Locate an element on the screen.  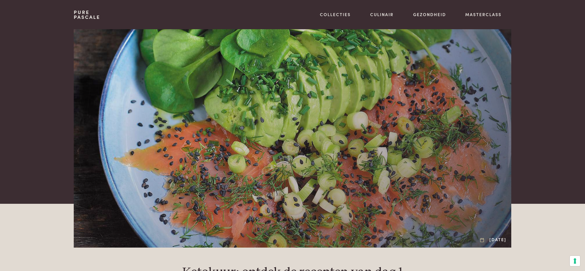
a: Gezondheid is located at coordinates (429, 14).